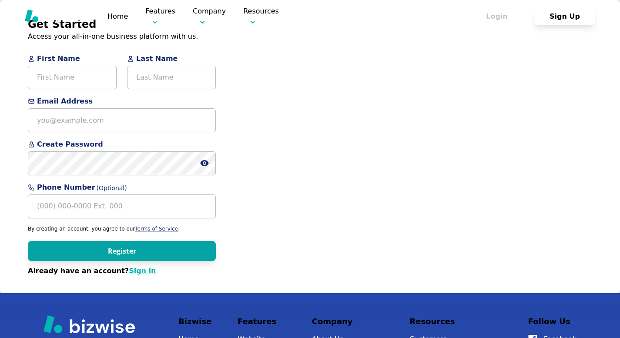 This screenshot has width=620, height=338. What do you see at coordinates (122, 251) in the screenshot?
I see `button: Register` at bounding box center [122, 251].